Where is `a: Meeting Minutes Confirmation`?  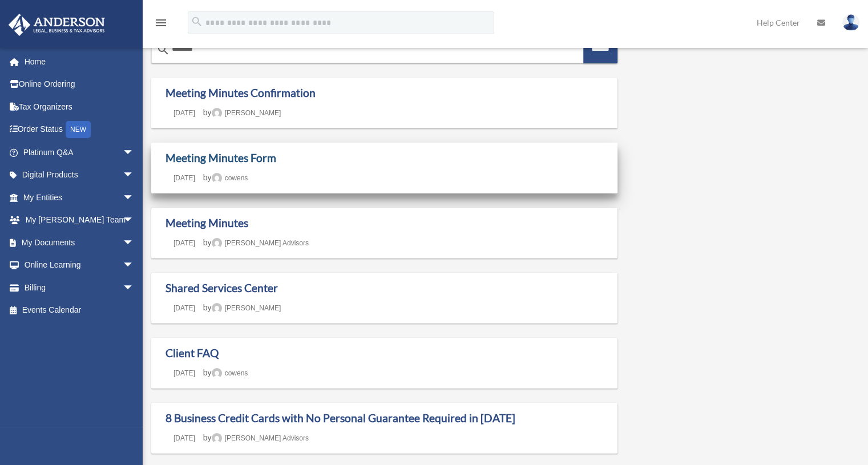 a: Meeting Minutes Confirmation is located at coordinates (240, 93).